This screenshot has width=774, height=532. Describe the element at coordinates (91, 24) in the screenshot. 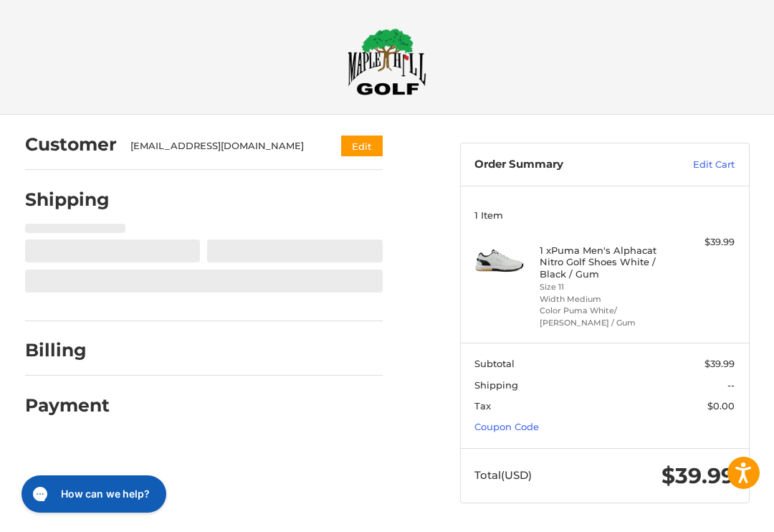

I see `h2: How can we help?` at that location.